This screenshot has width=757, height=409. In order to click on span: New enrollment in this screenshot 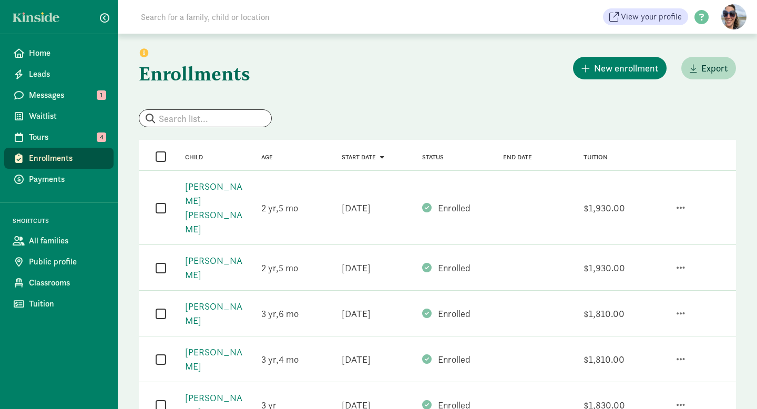, I will do `click(626, 68)`.